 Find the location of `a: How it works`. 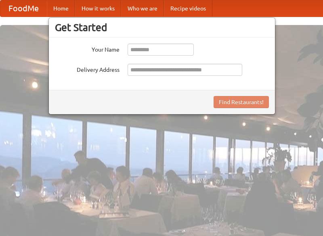

a: How it works is located at coordinates (98, 8).